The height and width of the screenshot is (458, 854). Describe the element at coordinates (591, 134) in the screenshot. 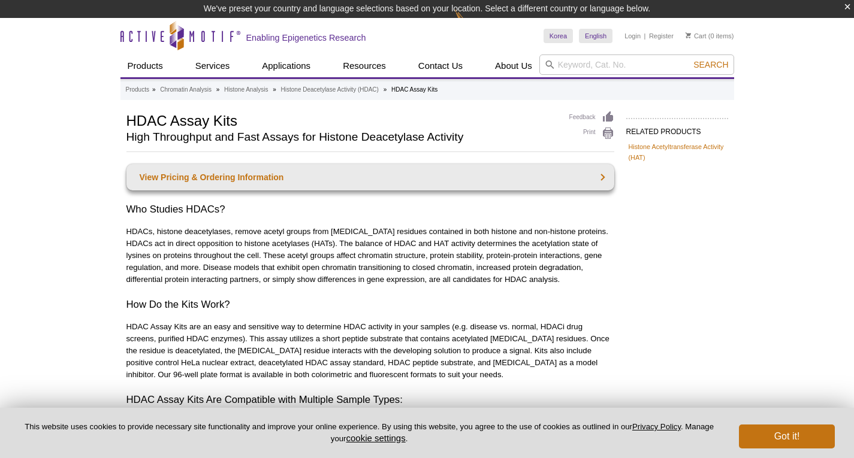

I see `a: Print` at that location.